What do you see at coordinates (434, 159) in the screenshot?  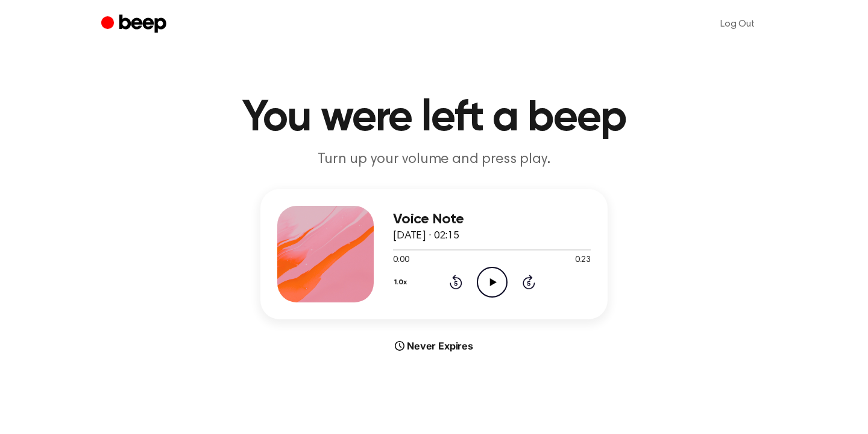 I see `p: Turn up your volume and press play.` at bounding box center [434, 159].